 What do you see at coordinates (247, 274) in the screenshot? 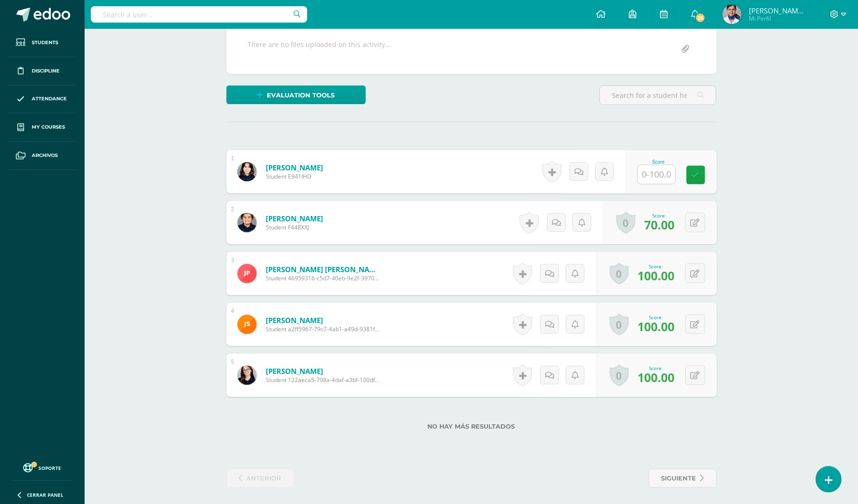
I see `img: bc7286bd9b089a387792692c1a336ce8.png` at bounding box center [247, 274].